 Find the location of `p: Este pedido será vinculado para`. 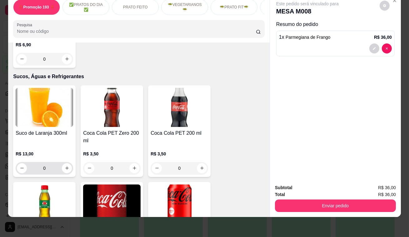

p: Este pedido será vinculado para is located at coordinates (307, 4).